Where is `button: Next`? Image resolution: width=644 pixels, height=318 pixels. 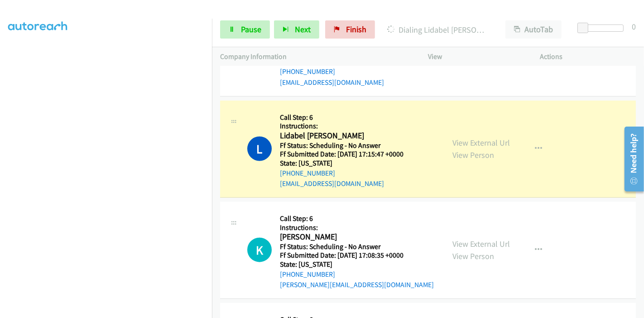 button: Next is located at coordinates (297, 29).